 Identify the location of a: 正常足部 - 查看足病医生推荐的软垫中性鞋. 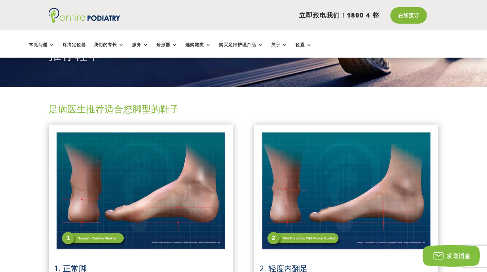
(141, 191).